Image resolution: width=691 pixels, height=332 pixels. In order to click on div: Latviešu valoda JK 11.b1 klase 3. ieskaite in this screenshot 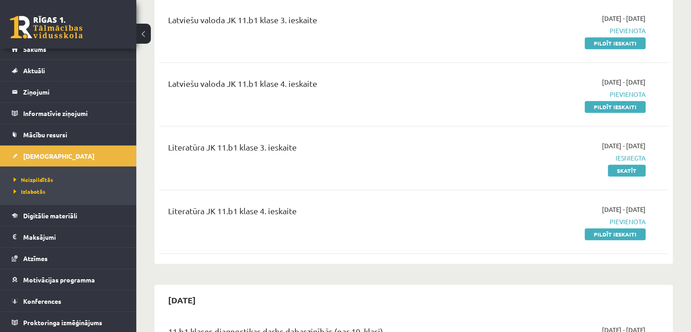, I will do `click(325, 22)`.